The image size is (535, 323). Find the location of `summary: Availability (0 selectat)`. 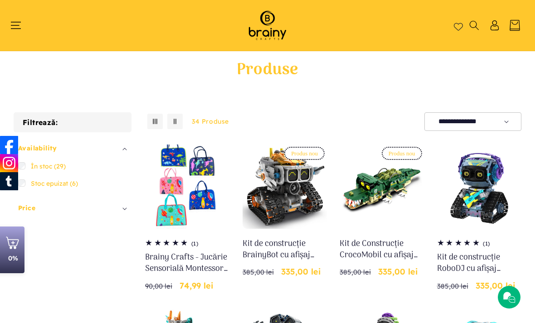

summary: Availability (0 selectat) is located at coordinates (73, 148).